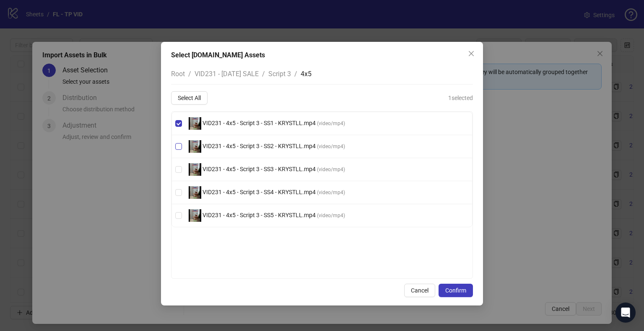 This screenshot has height=331, width=644. Describe the element at coordinates (259, 169) in the screenshot. I see `span: VID231 - 4x5 - Script 3 - SS3 - KRYSTLL.mp4` at that location.